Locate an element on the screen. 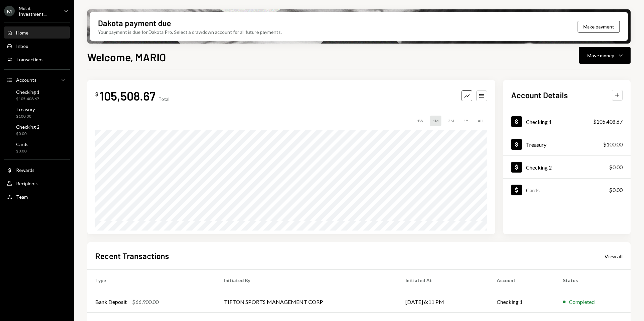  div: $66,900.00 is located at coordinates (145, 302).